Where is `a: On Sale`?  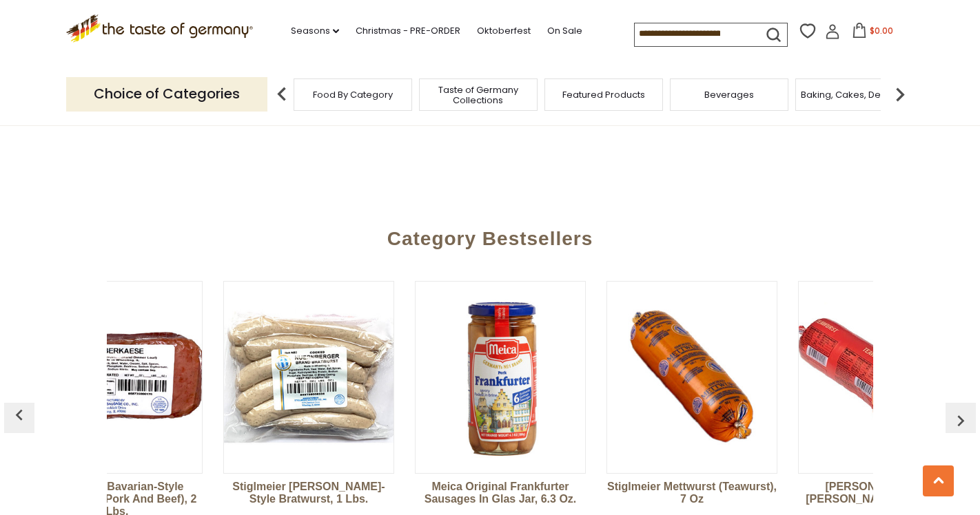 a: On Sale is located at coordinates (565, 31).